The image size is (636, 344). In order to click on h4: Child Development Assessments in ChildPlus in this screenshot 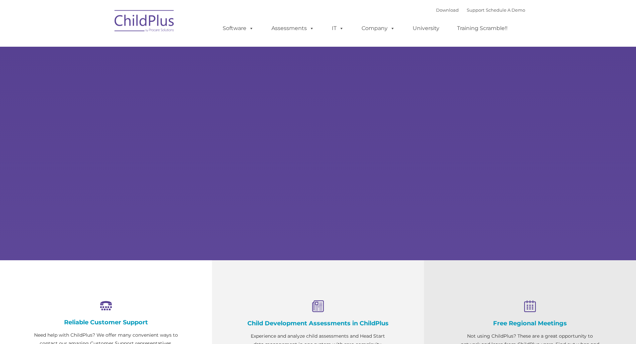, I will do `click(318, 323)`.